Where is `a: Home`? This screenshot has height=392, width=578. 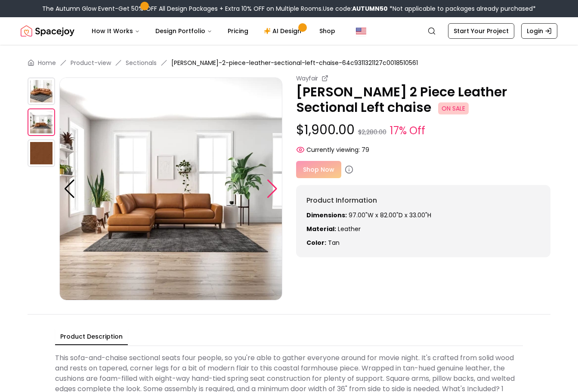 a: Home is located at coordinates (47, 63).